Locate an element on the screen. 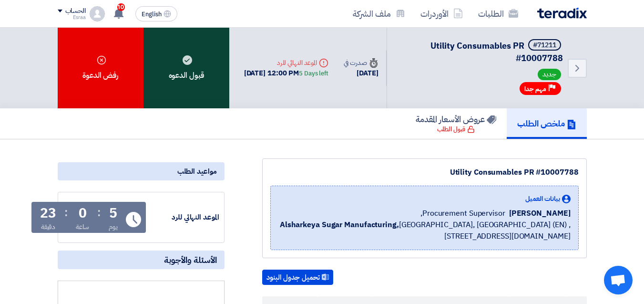 This screenshot has width=644, height=304. span: English is located at coordinates (151, 15).